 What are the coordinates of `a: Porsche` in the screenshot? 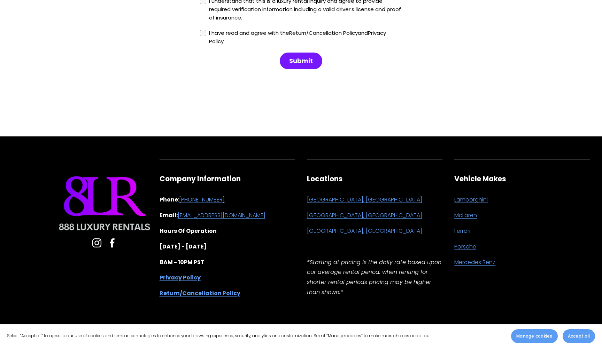 It's located at (465, 247).